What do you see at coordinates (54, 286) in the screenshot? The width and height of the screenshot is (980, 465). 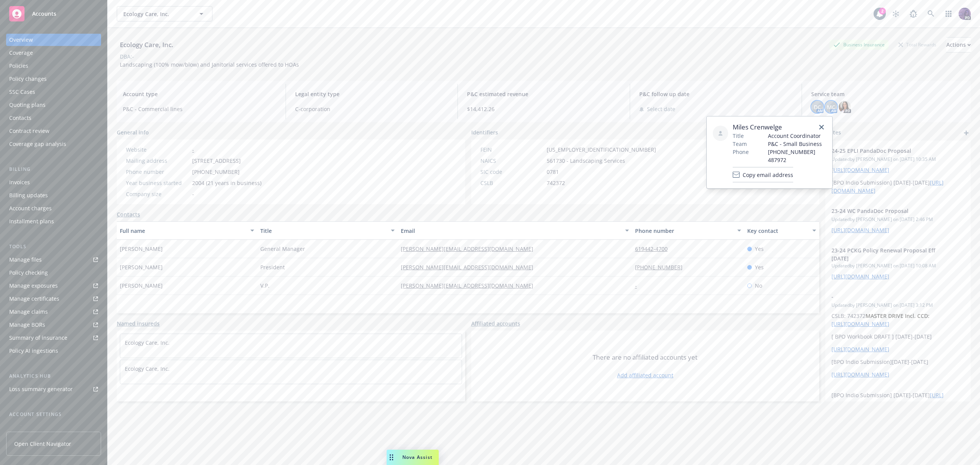 I see `span: Manage exposures` at bounding box center [54, 286].